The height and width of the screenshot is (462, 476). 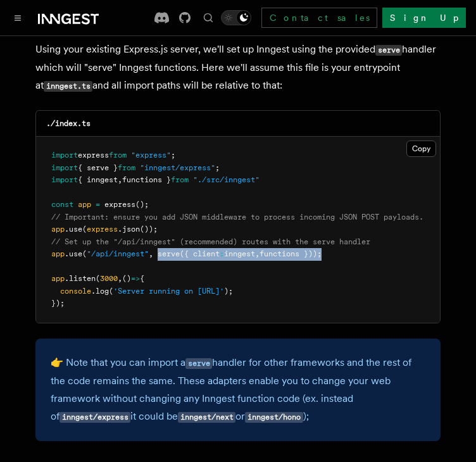 I want to click on span: console, so click(x=75, y=291).